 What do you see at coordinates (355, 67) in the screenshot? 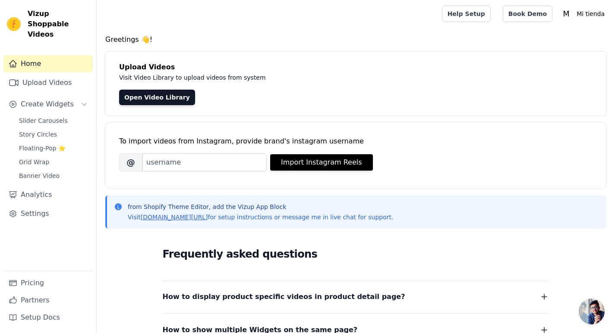
I see `h4: Upload Videos` at bounding box center [355, 67].